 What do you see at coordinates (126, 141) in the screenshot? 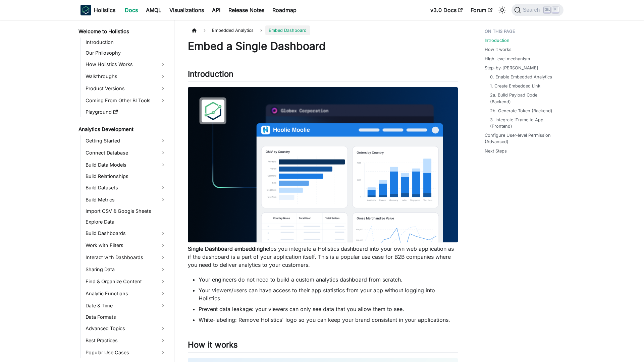
I see `a: Getting Started` at bounding box center [126, 141].